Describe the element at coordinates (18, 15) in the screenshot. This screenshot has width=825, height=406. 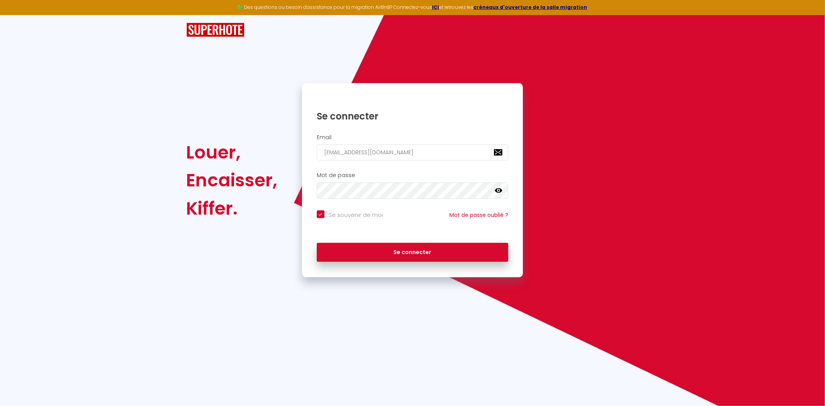
I see `button: Ouvrir le widget de chat LiveChat` at that location.